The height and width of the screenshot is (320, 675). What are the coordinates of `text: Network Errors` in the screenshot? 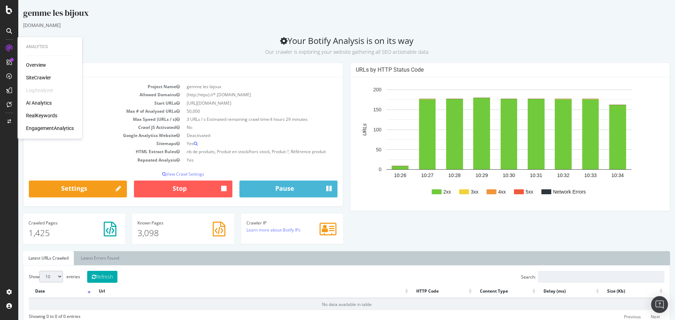 It's located at (551, 192).